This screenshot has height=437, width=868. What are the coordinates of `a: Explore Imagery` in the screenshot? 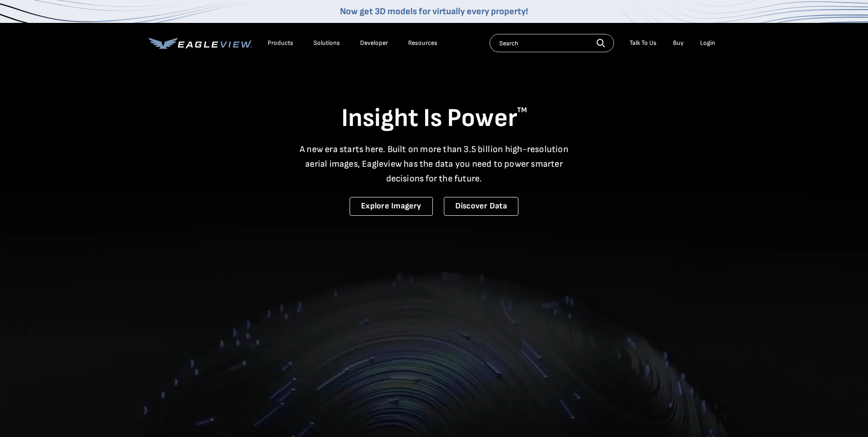 It's located at (391, 206).